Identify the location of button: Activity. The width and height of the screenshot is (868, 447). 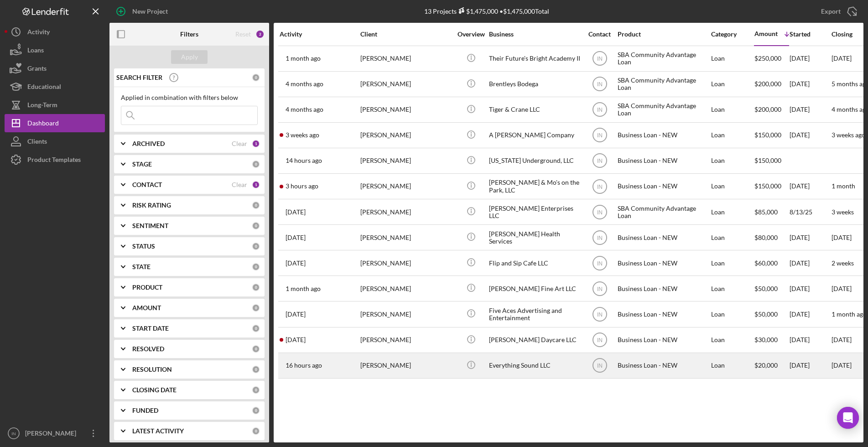
(55, 32).